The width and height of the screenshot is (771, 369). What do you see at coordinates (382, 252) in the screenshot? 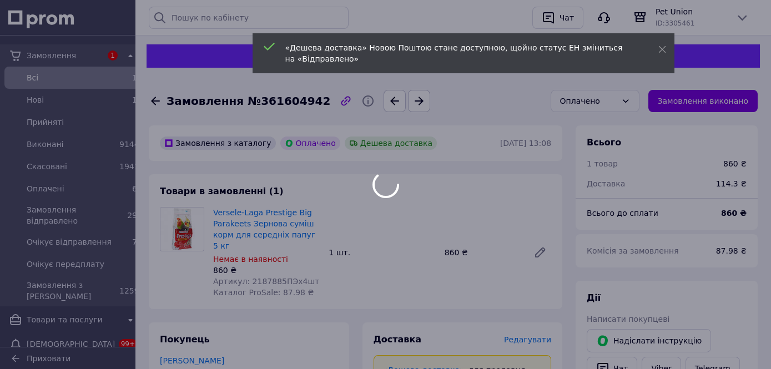
I see `div: 1 шт.` at bounding box center [382, 252].